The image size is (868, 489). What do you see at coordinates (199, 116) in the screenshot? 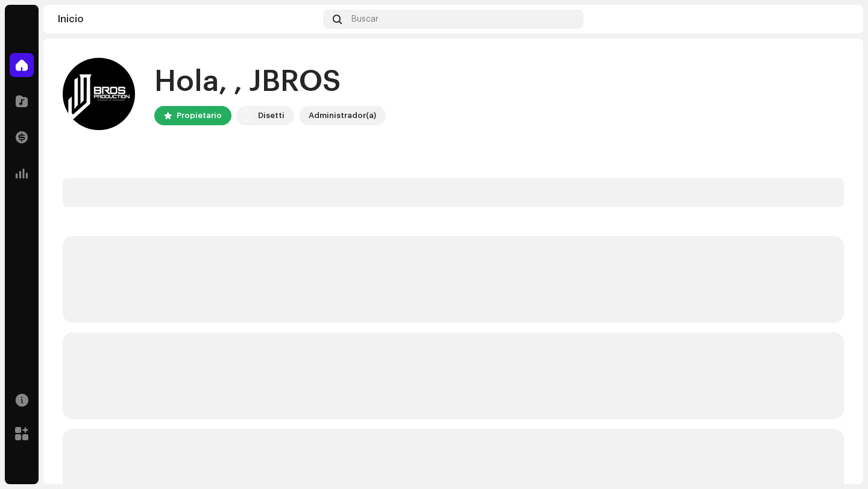
I see `div: Propietario` at bounding box center [199, 116].